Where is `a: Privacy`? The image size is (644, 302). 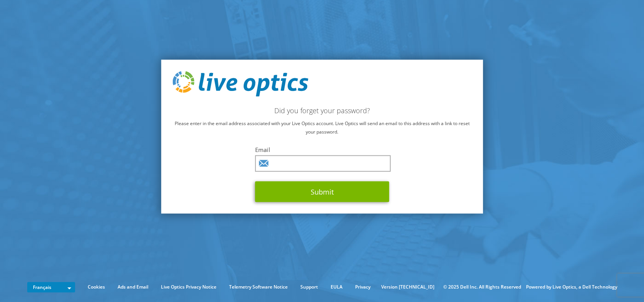
a: Privacy is located at coordinates (362, 287).